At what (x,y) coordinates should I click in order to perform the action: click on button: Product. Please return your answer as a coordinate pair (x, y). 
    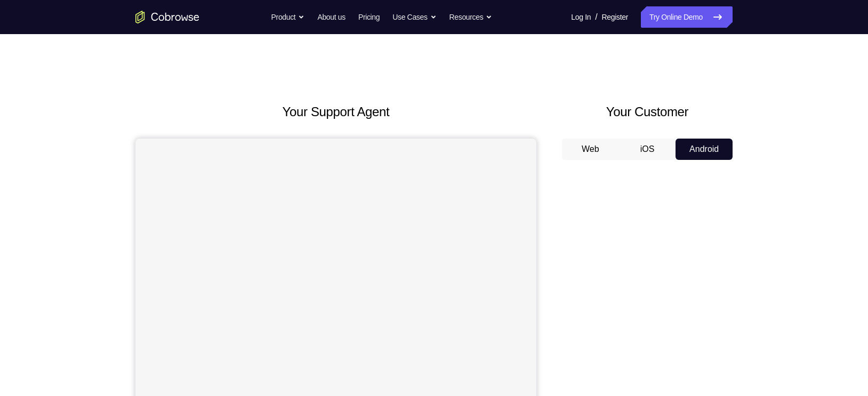
    Looking at the image, I should click on (288, 17).